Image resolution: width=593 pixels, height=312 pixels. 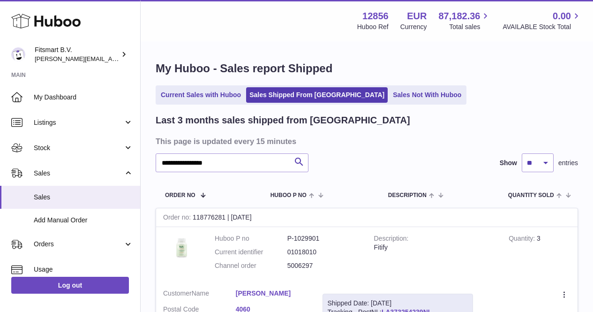 What do you see at coordinates (508, 163) in the screenshot?
I see `label: Show` at bounding box center [508, 163].